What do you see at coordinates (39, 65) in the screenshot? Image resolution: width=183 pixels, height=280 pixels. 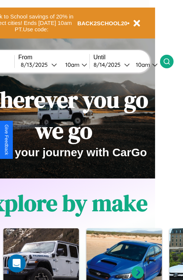 I see `button: 8/13/2025` at bounding box center [39, 65].